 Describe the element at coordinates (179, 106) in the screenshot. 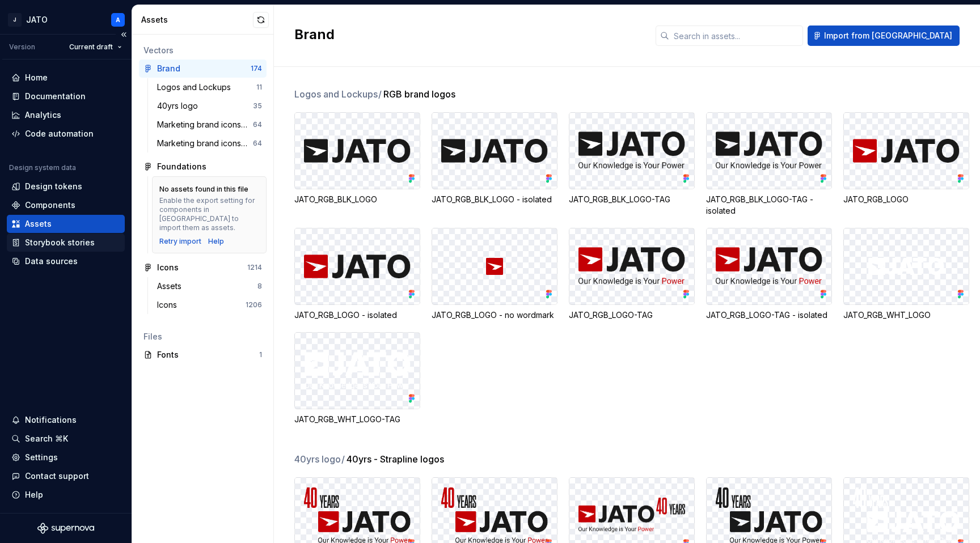

I see `div: 40yrs logo` at that location.